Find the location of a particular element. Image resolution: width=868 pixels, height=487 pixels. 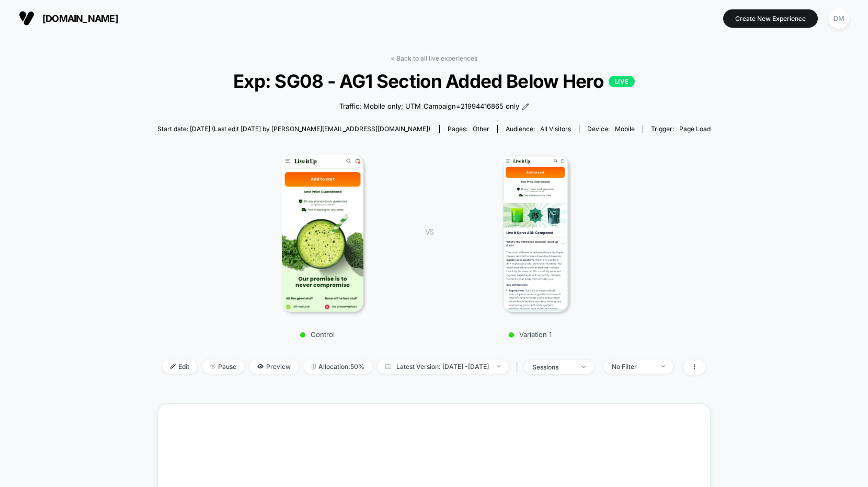

img: rebalance is located at coordinates (314, 366).